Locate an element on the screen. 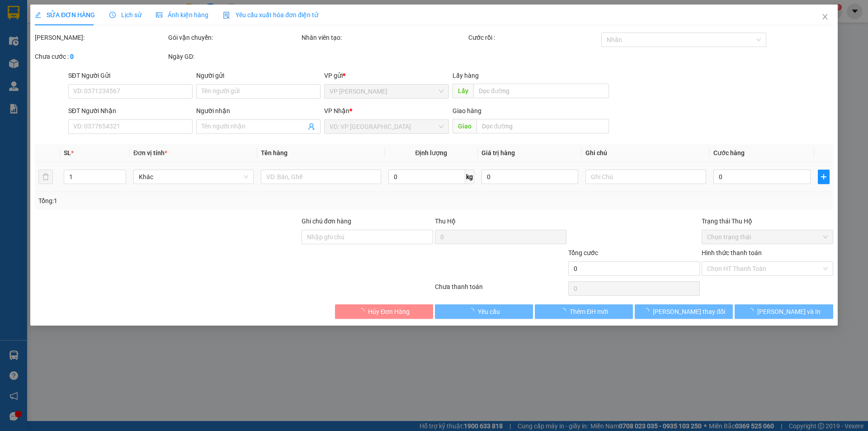 The height and width of the screenshot is (431, 868). div: Trạng thái Thu Hộ is located at coordinates (767, 221).